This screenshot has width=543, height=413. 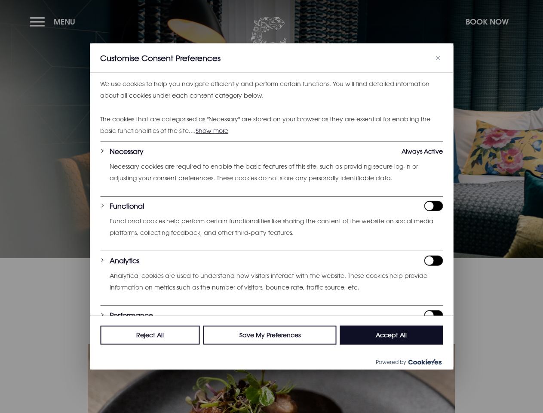 What do you see at coordinates (124, 261) in the screenshot?
I see `button: Analytics` at bounding box center [124, 261].